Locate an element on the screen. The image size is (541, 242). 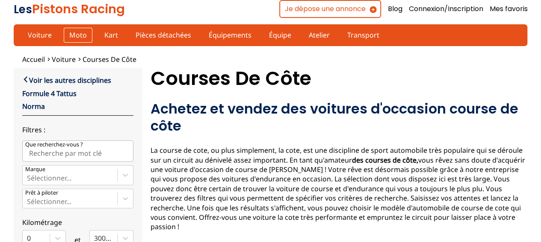
h1: Courses de Côte is located at coordinates (339, 79).